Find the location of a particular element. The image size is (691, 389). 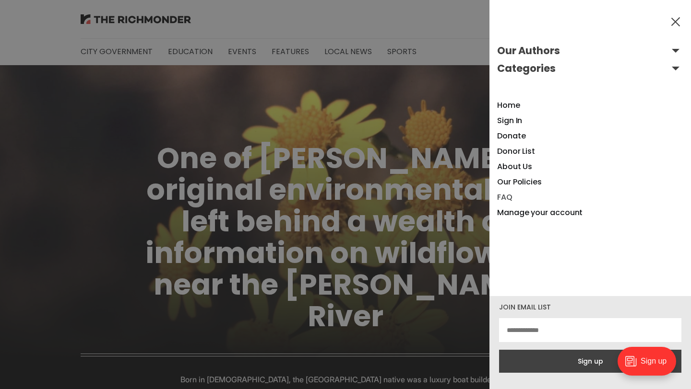

a: Donate is located at coordinates (511, 136).